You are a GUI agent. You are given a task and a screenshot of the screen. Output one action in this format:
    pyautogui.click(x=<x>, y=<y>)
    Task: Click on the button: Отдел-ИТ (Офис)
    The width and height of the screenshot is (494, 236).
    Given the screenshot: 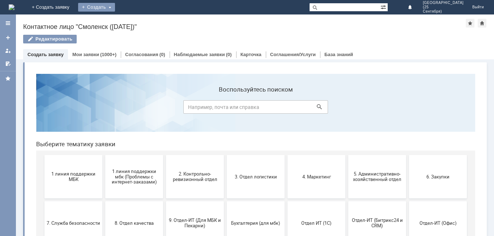 What is the action you would take?
    pyautogui.click(x=408, y=155)
    